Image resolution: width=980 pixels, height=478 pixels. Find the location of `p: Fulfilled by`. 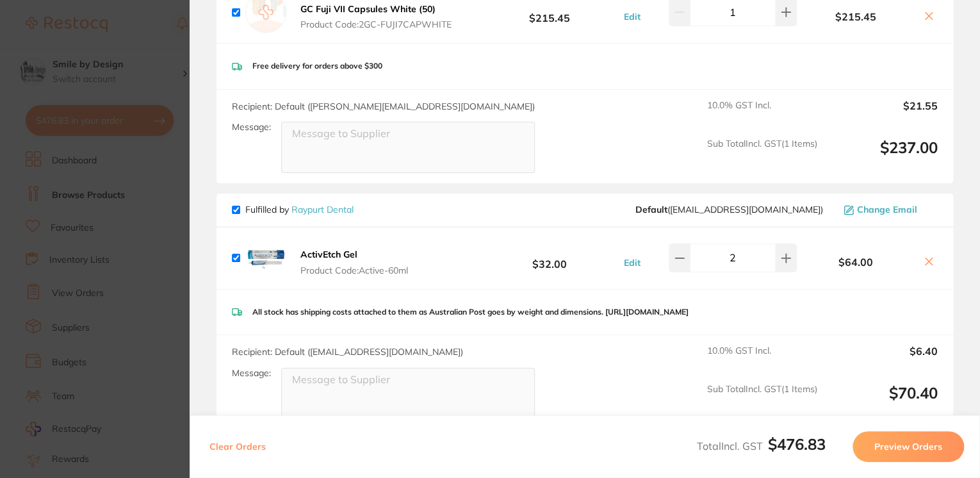

p: Fulfilled by is located at coordinates (299, 210).